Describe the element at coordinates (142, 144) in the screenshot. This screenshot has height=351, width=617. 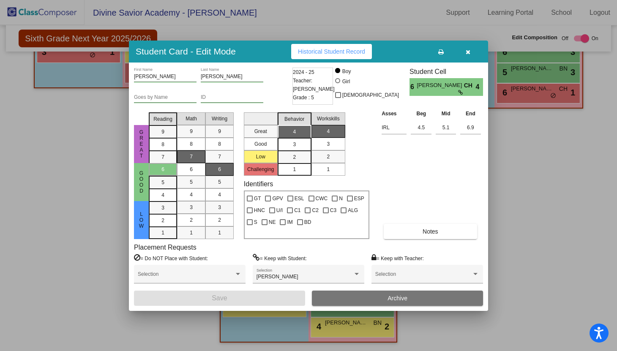
I see `span: Great` at that location.